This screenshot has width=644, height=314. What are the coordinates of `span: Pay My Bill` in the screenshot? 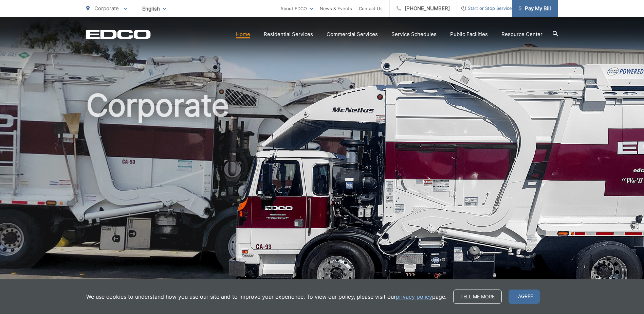 It's located at (534, 8).